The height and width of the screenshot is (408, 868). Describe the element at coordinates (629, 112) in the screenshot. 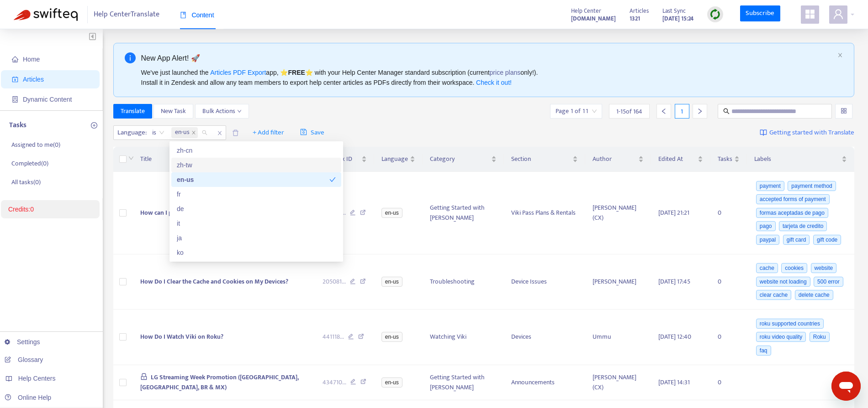

I see `span: 1 - 15 of 164` at that location.